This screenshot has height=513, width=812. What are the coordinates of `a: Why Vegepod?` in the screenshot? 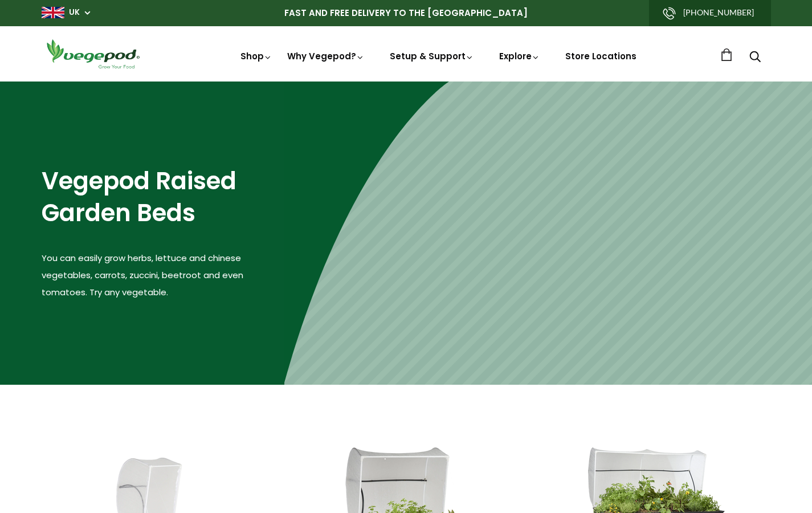 It's located at (326, 56).